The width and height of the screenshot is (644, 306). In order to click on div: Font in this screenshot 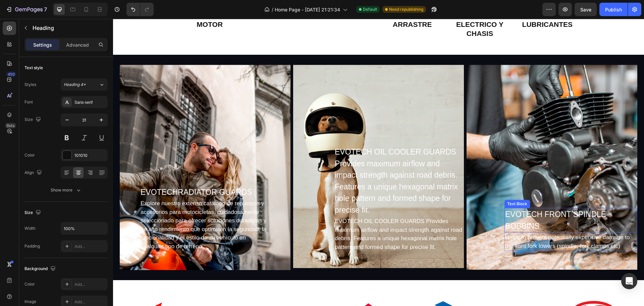, I will do `click(28, 102)`.